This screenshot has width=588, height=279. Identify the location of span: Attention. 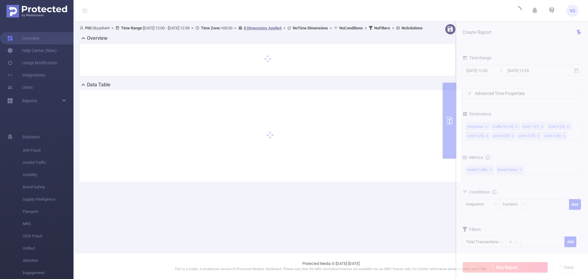
(48, 261).